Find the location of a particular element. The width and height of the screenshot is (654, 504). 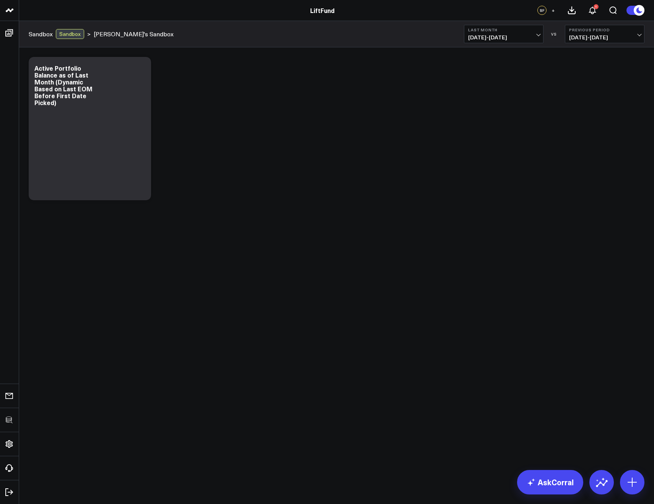

a: LiftFund is located at coordinates (322, 10).